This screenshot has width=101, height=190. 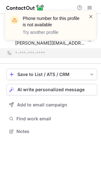 I want to click on button: AI write personalized message, so click(x=52, y=90).